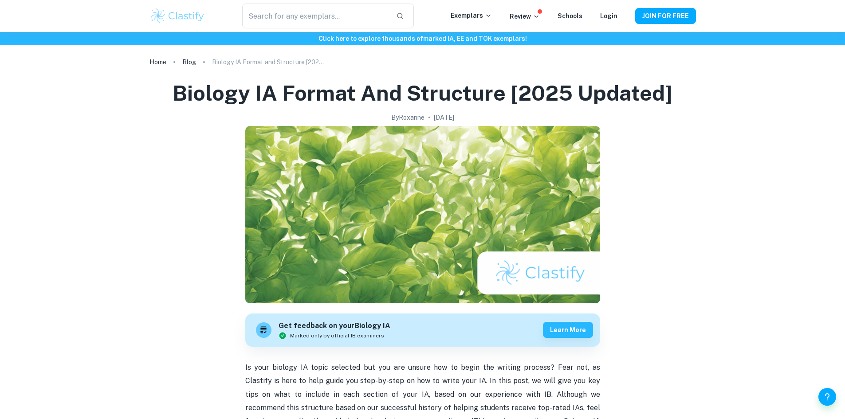 This screenshot has height=419, width=845. I want to click on h2: By Roxanne, so click(408, 118).